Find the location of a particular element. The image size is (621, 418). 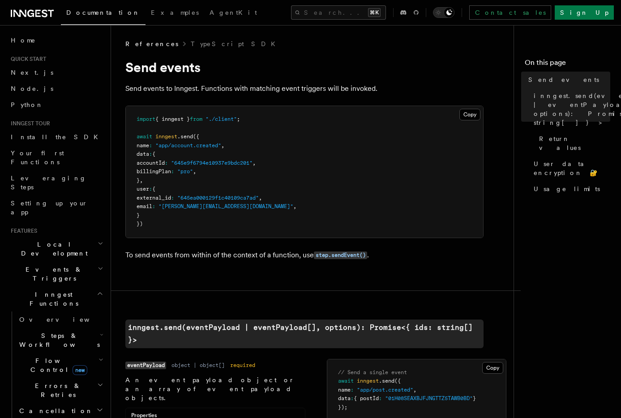

span: Overview is located at coordinates (65, 320).